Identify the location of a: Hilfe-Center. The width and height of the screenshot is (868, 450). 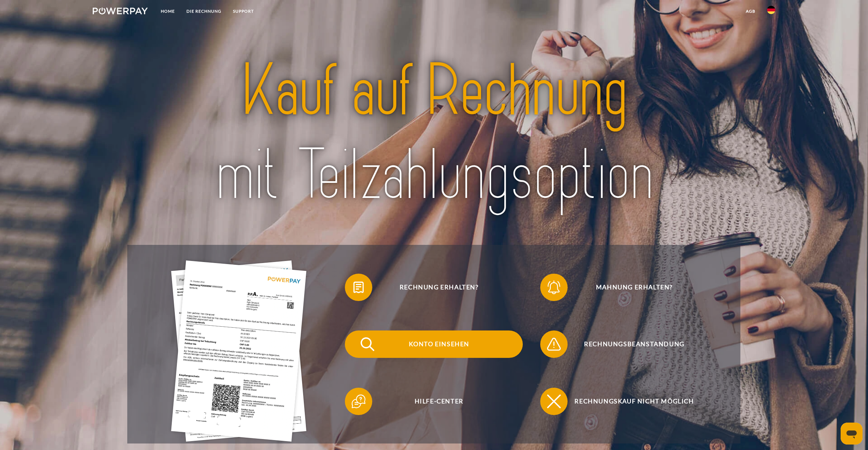
(434, 401).